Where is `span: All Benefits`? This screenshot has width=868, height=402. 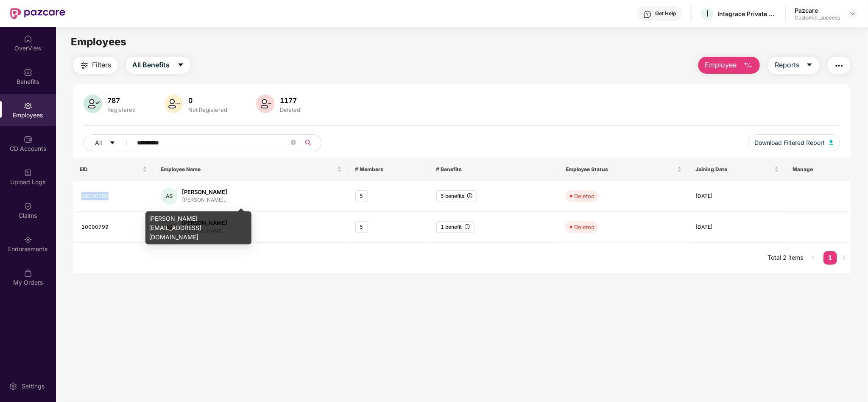 span: All Benefits is located at coordinates (151, 65).